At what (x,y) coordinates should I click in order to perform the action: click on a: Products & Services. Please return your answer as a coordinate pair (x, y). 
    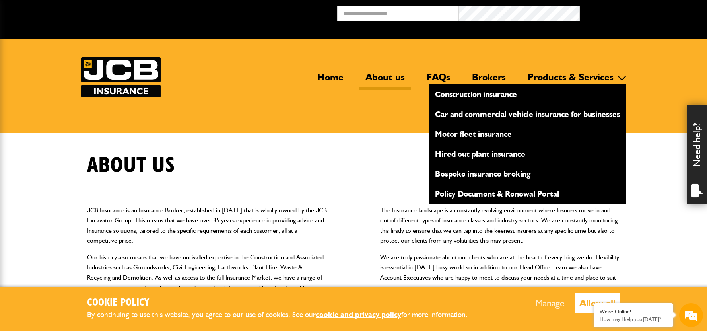
    Looking at the image, I should click on (571, 80).